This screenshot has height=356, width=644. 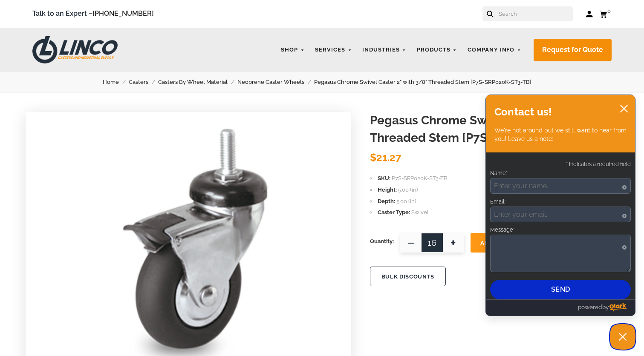 I want to click on a: Services, so click(x=333, y=50).